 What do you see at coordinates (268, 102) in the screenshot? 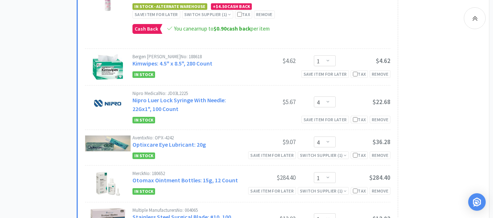
I see `div: $5.67` at bounding box center [268, 102].